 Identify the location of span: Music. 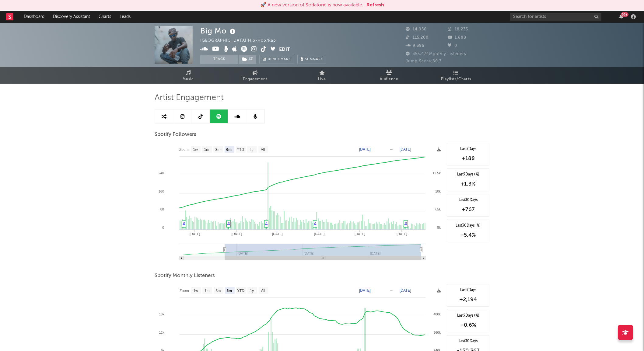
(188, 80).